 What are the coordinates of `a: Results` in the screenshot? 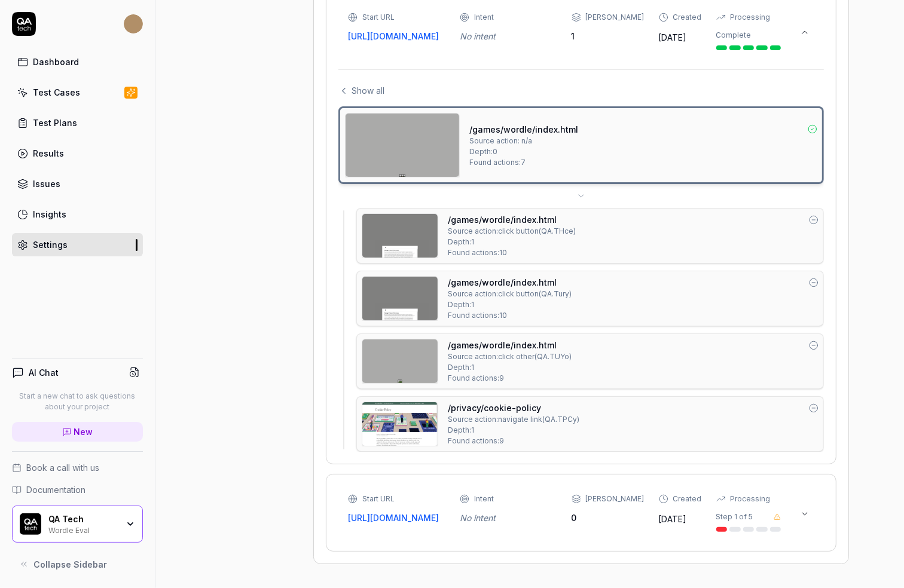 It's located at (77, 153).